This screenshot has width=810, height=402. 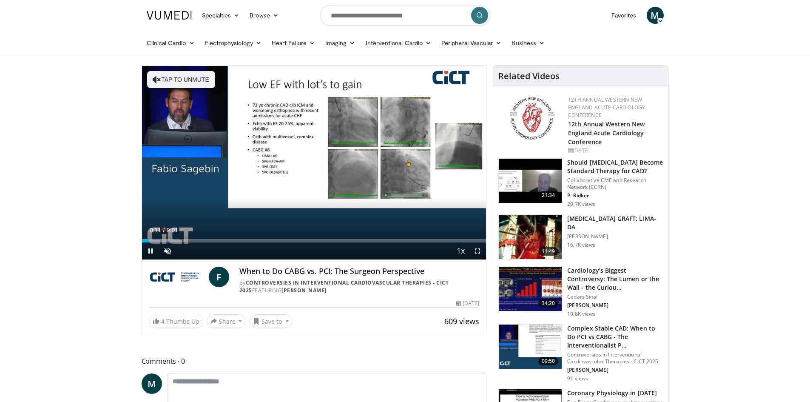 I want to click on a: Controversies in Interventional Cardiovascular Therapies - CICT 2025, so click(x=344, y=286).